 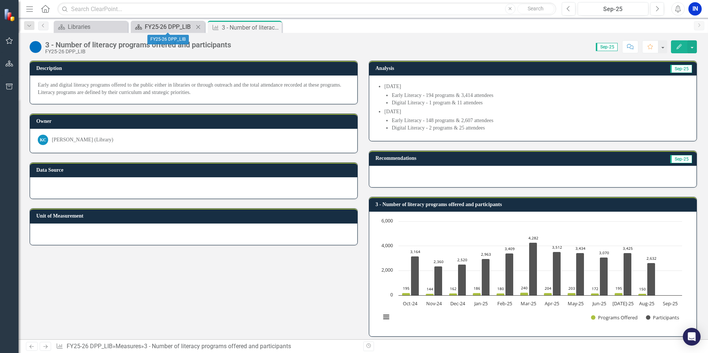 What do you see at coordinates (548, 294) in the screenshot?
I see `path: Apr-25, 204. Programs Offered.` at bounding box center [548, 294].